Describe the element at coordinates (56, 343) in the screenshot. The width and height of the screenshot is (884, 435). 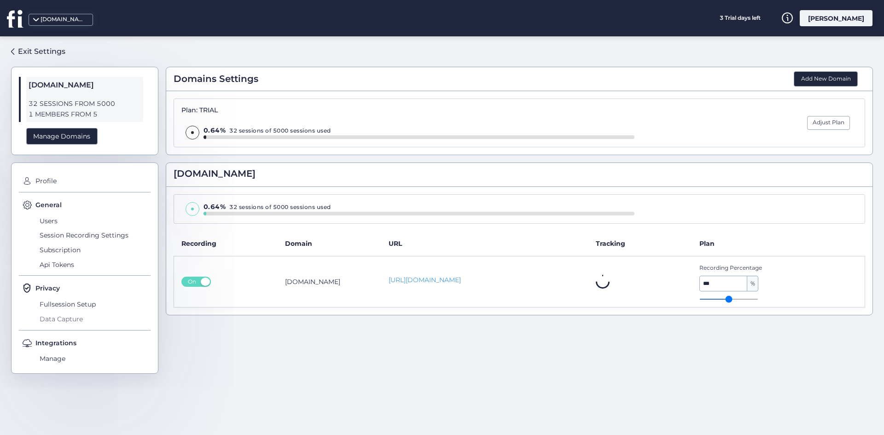
I see `span: Integrations` at that location.